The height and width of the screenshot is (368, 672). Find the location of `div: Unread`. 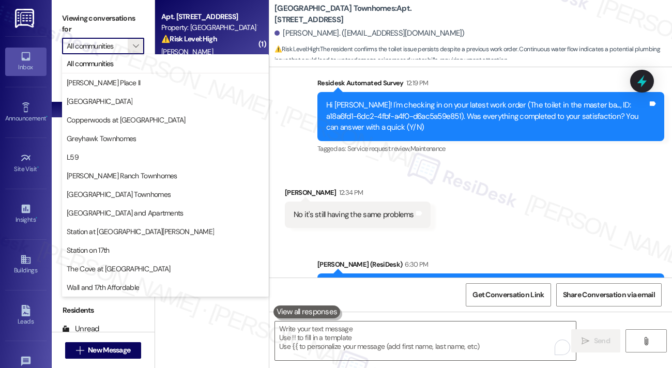

div: Unread is located at coordinates (81, 329).